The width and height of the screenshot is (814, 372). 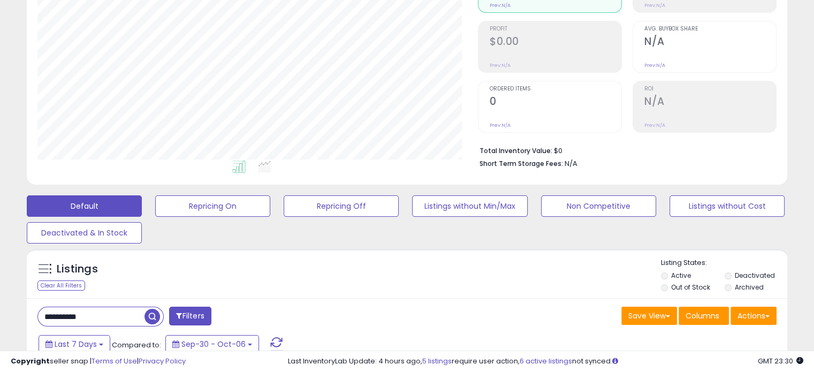 I want to click on p: Listing States:, so click(x=724, y=263).